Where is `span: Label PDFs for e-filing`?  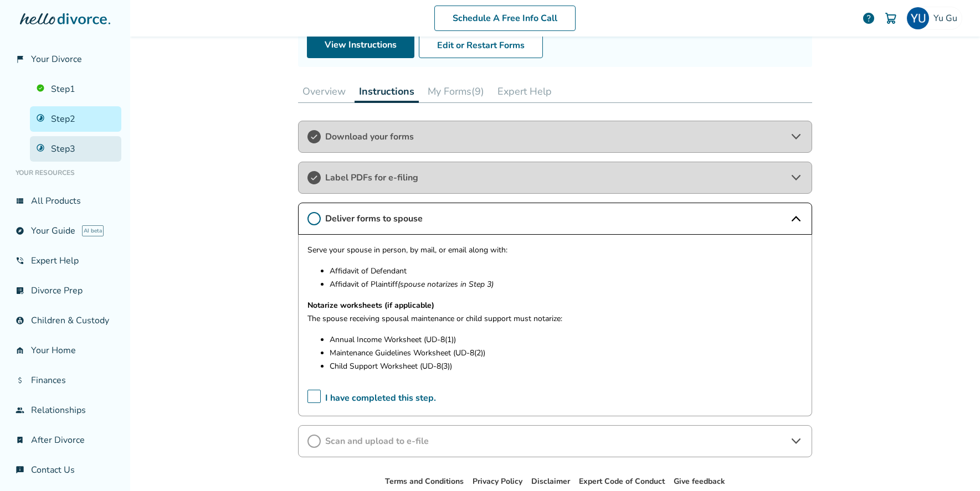
span: Label PDFs for e-filing is located at coordinates (555, 178).